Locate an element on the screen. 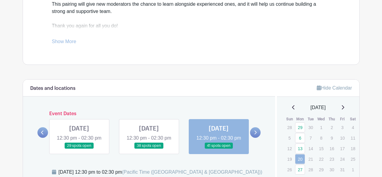  p: 17 is located at coordinates (342, 148).